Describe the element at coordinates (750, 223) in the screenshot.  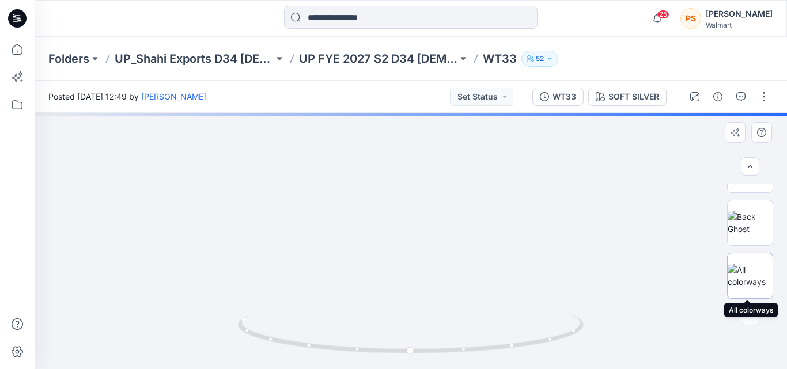
I see `img: Back Ghost` at that location.